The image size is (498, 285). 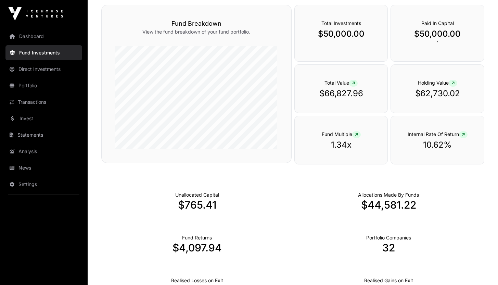 I want to click on p: $4,097.94, so click(x=197, y=248).